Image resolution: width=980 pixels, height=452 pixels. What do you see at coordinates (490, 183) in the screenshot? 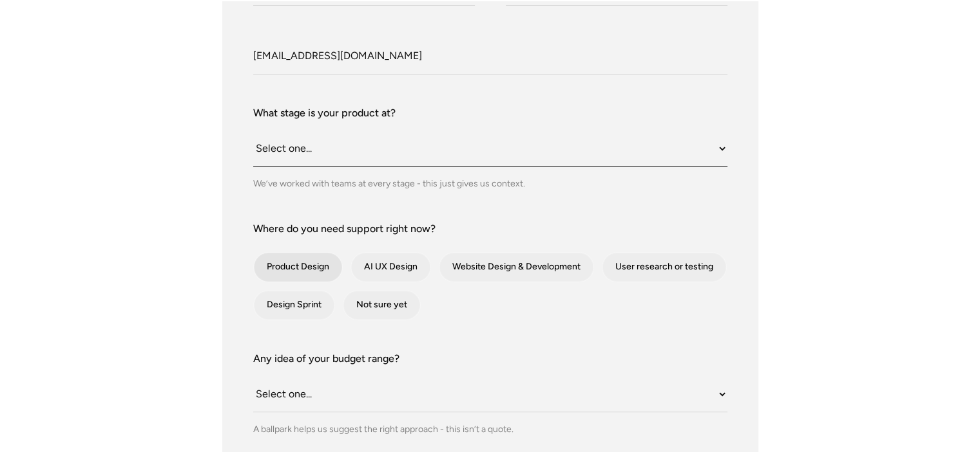
I see `div: We’ve worked with teams at every stage - this just gives us context.` at bounding box center [490, 183].